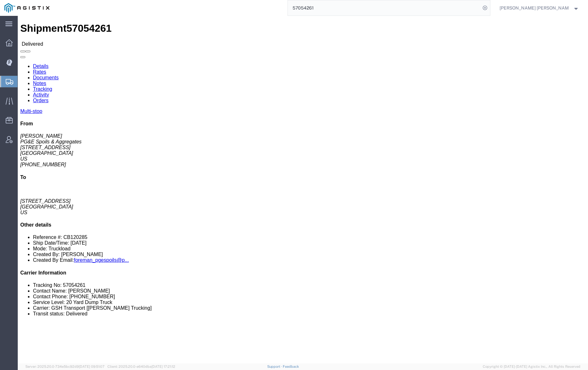  What do you see at coordinates (291, 366) in the screenshot?
I see `a: Feedback` at bounding box center [291, 366].